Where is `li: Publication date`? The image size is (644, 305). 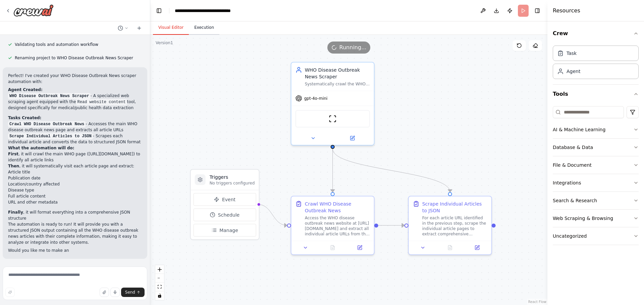
li: Publication date is located at coordinates (75, 178).